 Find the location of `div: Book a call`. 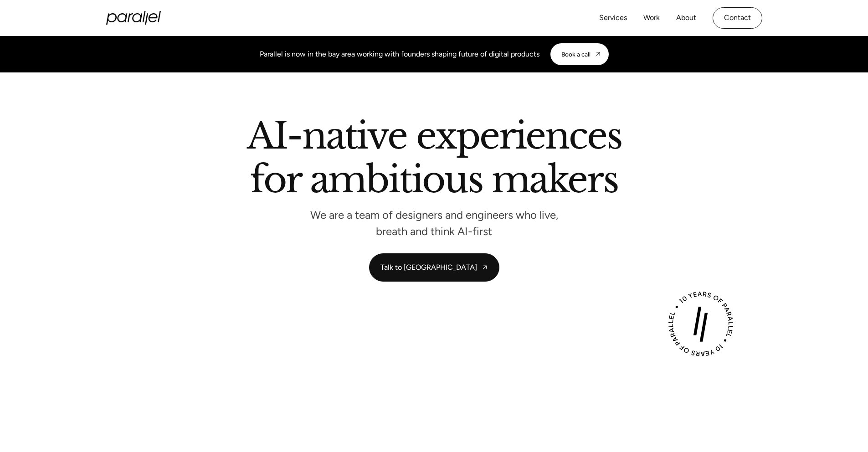

div: Book a call is located at coordinates (576, 54).